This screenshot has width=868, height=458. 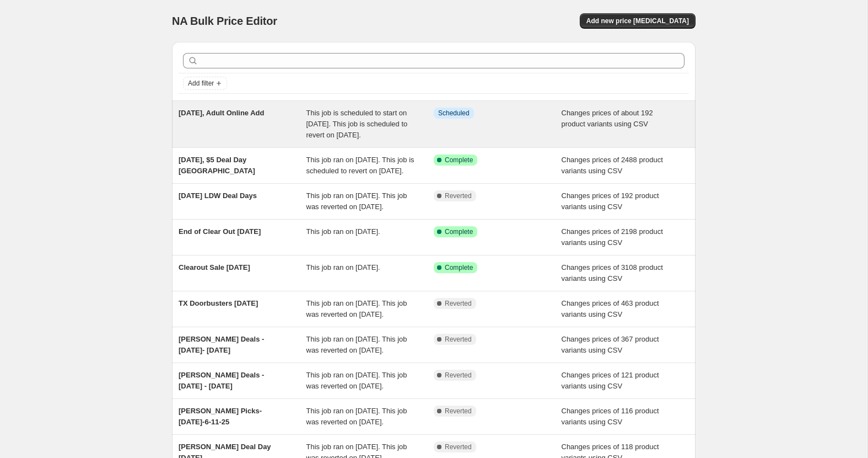 I want to click on span: Scheduled, so click(x=453, y=113).